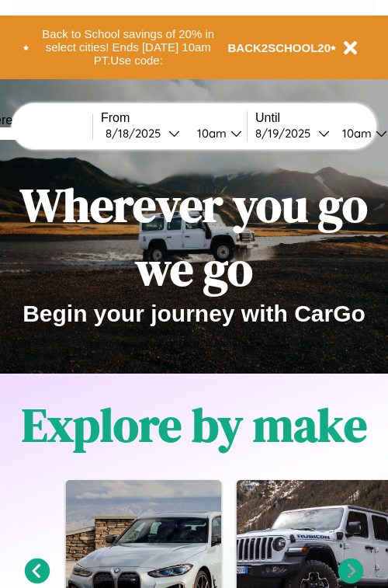  I want to click on div: 8 / 19 / 2025, so click(286, 133).